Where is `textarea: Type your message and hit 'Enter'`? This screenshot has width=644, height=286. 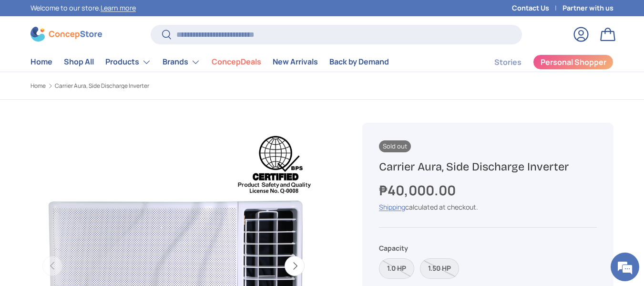 textarea: Type your message and hit 'Enter' is located at coordinates (93, 203).